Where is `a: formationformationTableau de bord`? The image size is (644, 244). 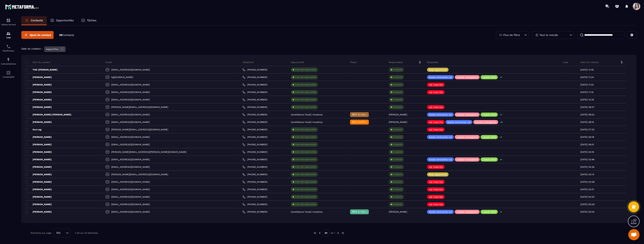
a: formationformationTableau de bord is located at coordinates (8, 22).